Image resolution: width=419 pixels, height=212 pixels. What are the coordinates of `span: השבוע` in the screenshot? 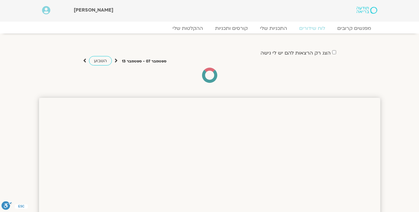 It's located at (100, 61).